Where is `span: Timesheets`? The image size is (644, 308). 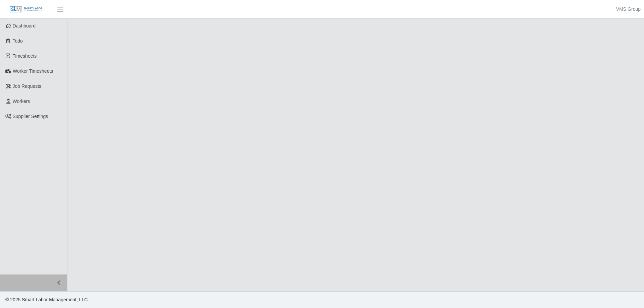
span: Timesheets is located at coordinates (25, 56).